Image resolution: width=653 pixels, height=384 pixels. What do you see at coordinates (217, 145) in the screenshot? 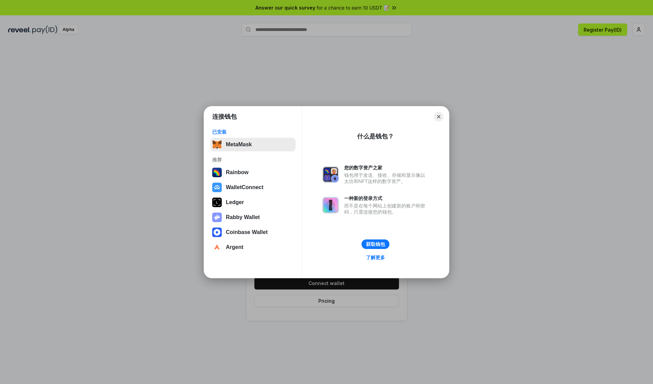
I see `img: svg+xml,%3Csvg%20fill%3D%22none%22%20height%3D%2233%22%20viewBox%3D%220%200%2035%2033%22%20width%...` at bounding box center [217, 145].